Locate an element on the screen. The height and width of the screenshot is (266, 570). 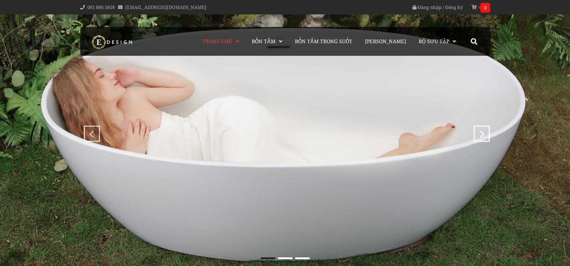
span: Bộ Sưu Tập is located at coordinates (434, 41).